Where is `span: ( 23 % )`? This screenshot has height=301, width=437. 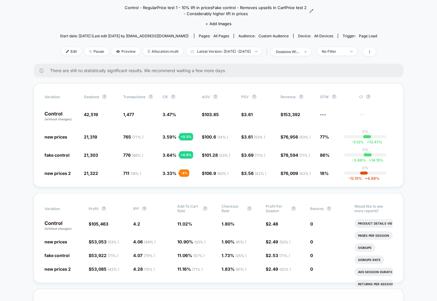
span: ( 23 % ) is located at coordinates (225, 155).